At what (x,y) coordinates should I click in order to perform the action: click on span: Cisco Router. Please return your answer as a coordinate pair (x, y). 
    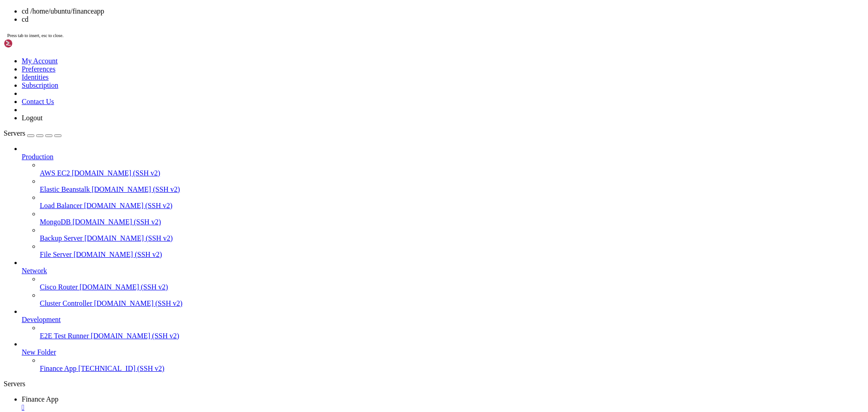
    Looking at the image, I should click on (59, 287).